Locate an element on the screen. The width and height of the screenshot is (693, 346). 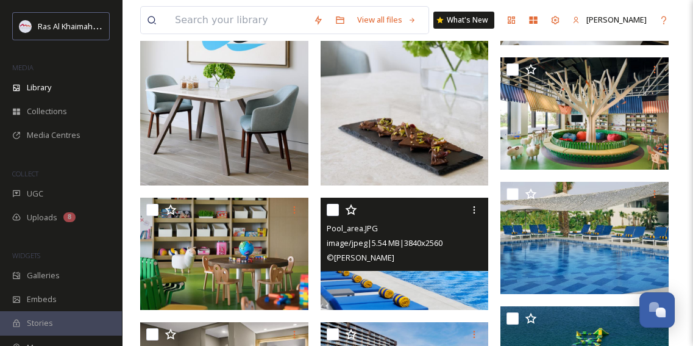
img: Starfish_KidsClub2.JPG is located at coordinates (224, 254).